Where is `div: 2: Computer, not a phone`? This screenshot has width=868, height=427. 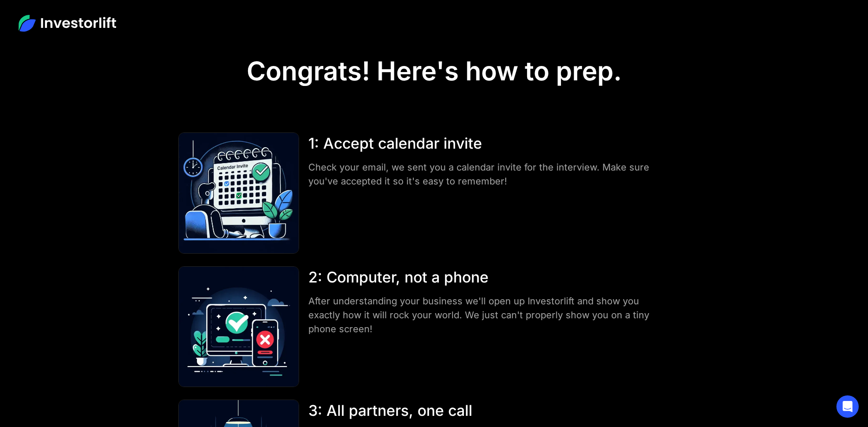
div: 2: Computer, not a phone is located at coordinates (480, 277).